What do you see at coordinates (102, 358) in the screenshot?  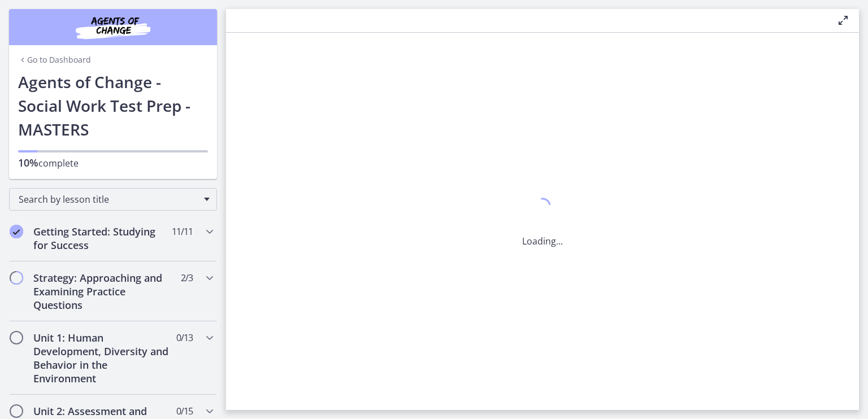 I see `h2: Unit 1: Human Development, Diversity and Behavior in the Environment` at bounding box center [102, 358].